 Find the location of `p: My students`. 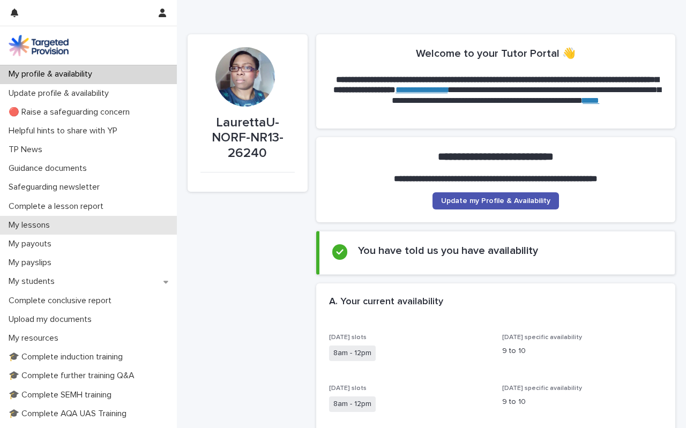

p: My students is located at coordinates (34, 281).